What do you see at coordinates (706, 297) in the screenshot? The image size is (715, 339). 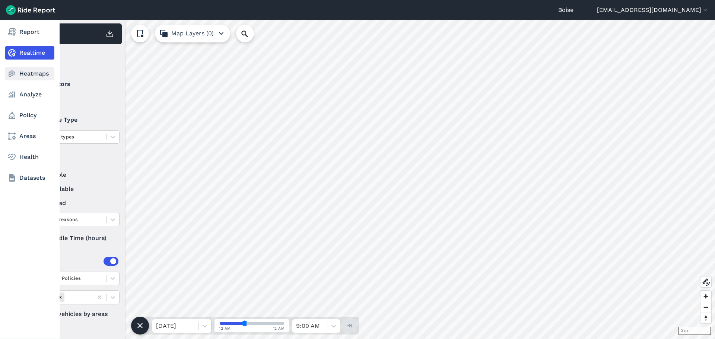 I see `button: Zoom in` at bounding box center [706, 297].